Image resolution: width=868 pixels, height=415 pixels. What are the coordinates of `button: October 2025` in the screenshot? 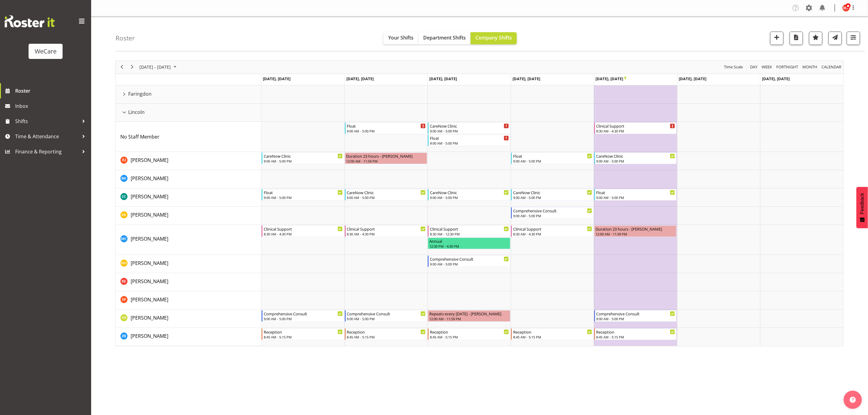 It's located at (159, 67).